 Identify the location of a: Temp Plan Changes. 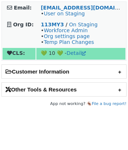
(69, 42).